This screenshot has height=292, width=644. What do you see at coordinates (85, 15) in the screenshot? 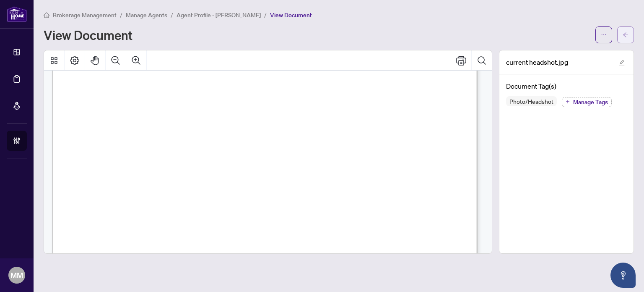
I see `span: Brokerage Management` at bounding box center [85, 15].